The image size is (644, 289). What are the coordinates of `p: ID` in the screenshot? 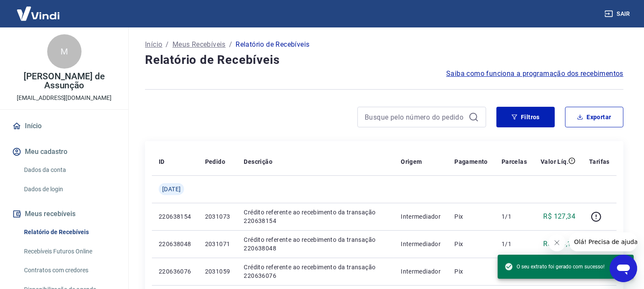 It's located at (162, 162).